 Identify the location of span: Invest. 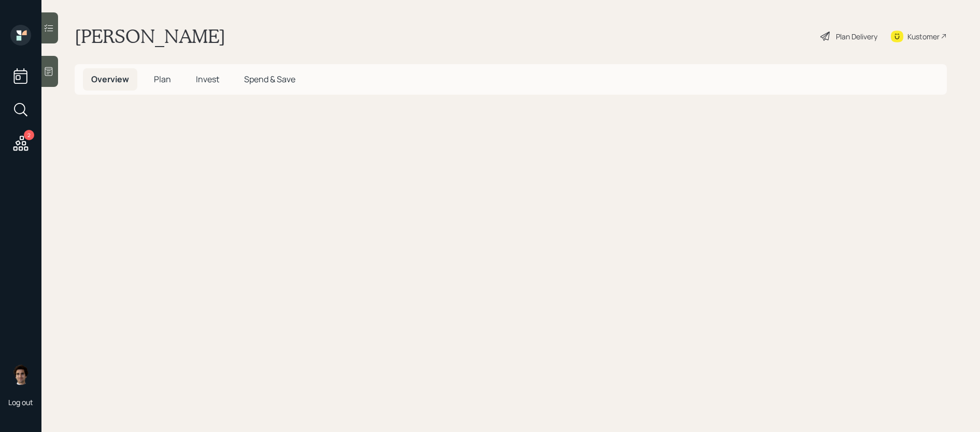
(207, 79).